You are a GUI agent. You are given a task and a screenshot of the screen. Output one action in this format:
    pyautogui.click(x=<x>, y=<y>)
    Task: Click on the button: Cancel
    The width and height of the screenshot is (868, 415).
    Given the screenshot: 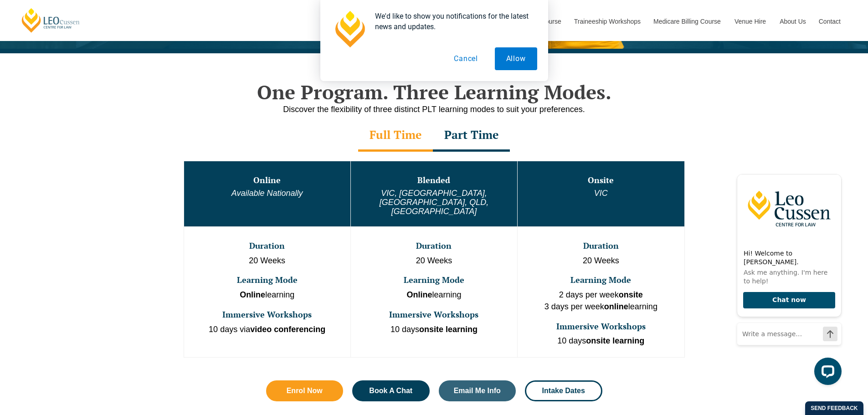 What is the action you would take?
    pyautogui.click(x=466, y=59)
    